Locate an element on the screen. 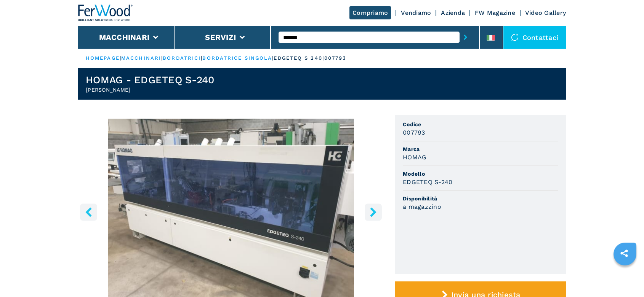  span: Modello is located at coordinates (481, 174).